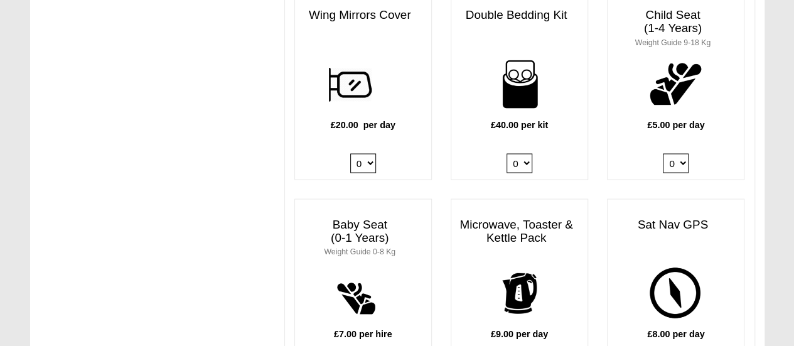  Describe the element at coordinates (363, 83) in the screenshot. I see `img: wing.png` at that location.